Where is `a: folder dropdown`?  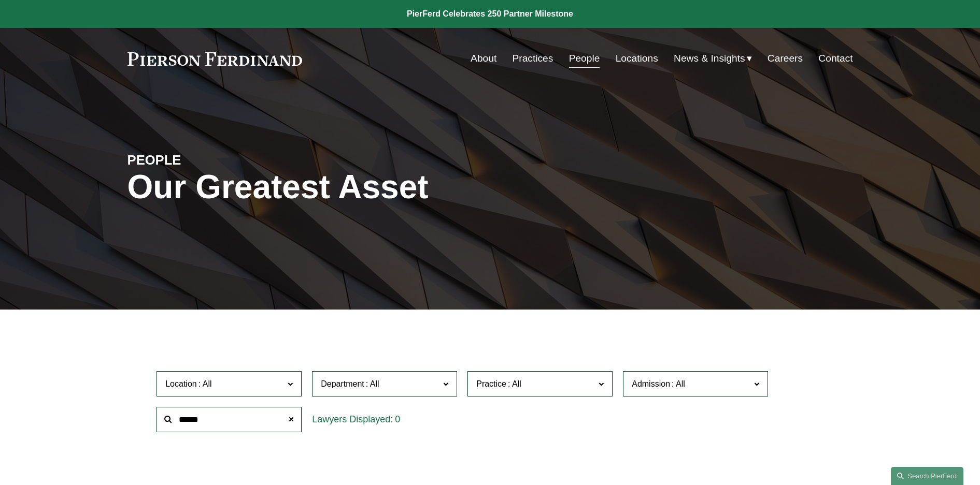
a: folder dropdown is located at coordinates (713, 58).